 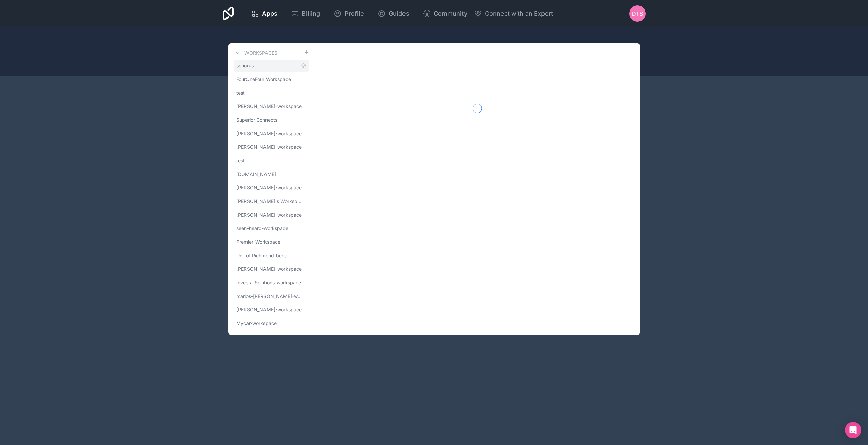 I want to click on span: Guides, so click(x=399, y=13).